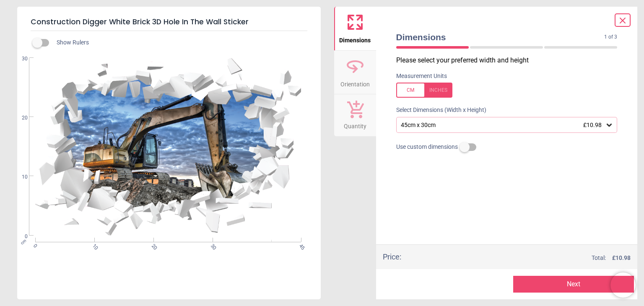  Describe the element at coordinates (523, 258) in the screenshot. I see `div: Total:` at that location.